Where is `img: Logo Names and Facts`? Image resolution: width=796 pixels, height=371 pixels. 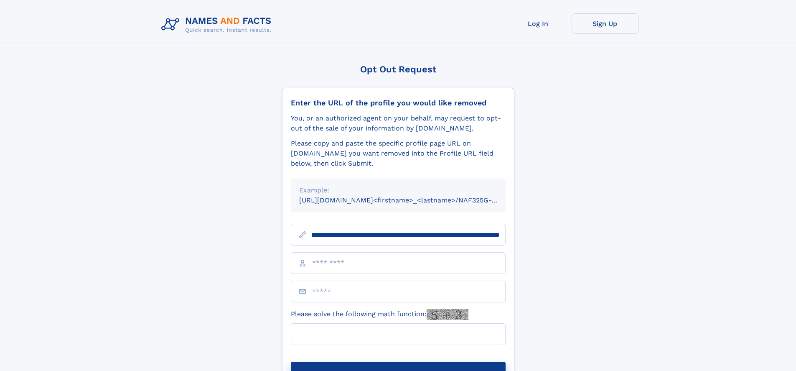 img: Logo Names and Facts is located at coordinates (218, 25).